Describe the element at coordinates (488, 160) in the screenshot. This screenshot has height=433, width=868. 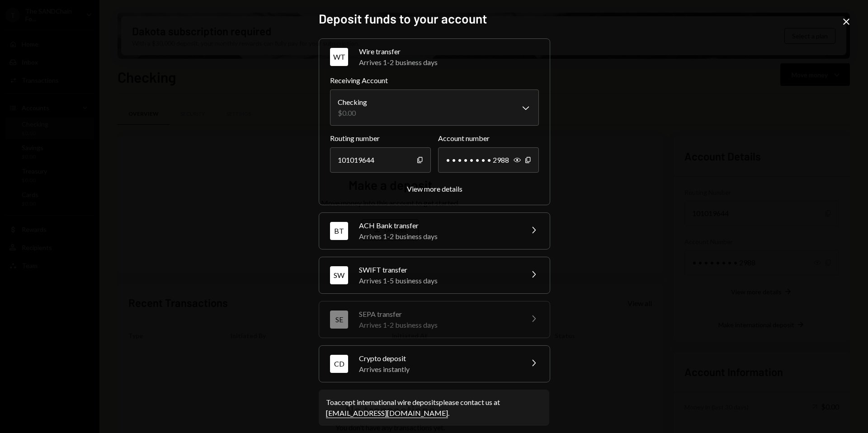
I see `div: • • • • • • • • 2988` at that location.